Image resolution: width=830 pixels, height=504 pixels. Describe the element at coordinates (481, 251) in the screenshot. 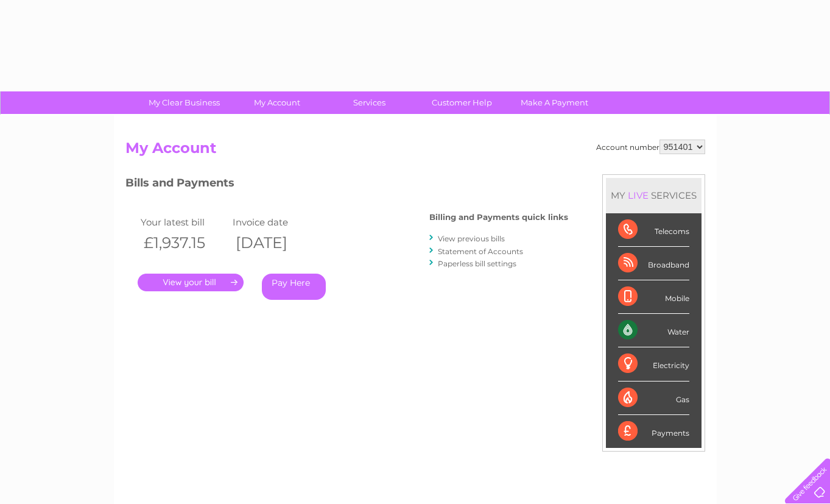

I see `a: Statement of Accounts` at that location.